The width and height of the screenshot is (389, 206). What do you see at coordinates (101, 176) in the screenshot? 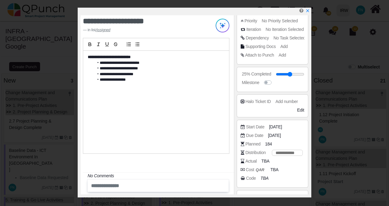
I see `i: No Comments` at bounding box center [101, 176].